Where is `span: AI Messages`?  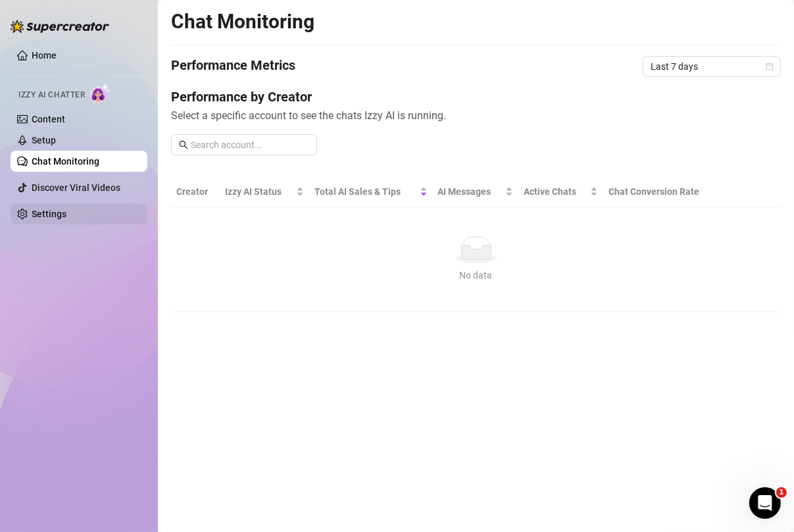
span: AI Messages is located at coordinates (471, 191).